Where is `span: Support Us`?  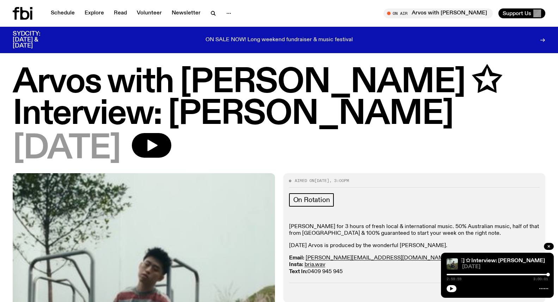
span: Support Us is located at coordinates (516, 13).